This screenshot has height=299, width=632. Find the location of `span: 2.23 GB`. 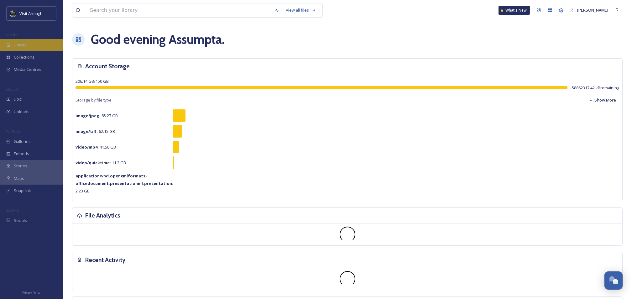

span: 2.23 GB is located at coordinates (124, 183).